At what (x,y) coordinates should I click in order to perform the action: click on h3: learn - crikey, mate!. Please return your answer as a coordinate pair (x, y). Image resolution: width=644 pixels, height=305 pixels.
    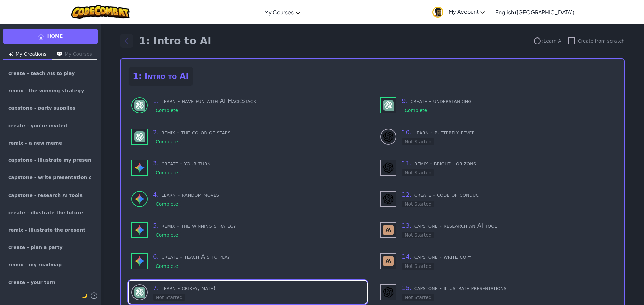
    Looking at the image, I should click on (258, 288).